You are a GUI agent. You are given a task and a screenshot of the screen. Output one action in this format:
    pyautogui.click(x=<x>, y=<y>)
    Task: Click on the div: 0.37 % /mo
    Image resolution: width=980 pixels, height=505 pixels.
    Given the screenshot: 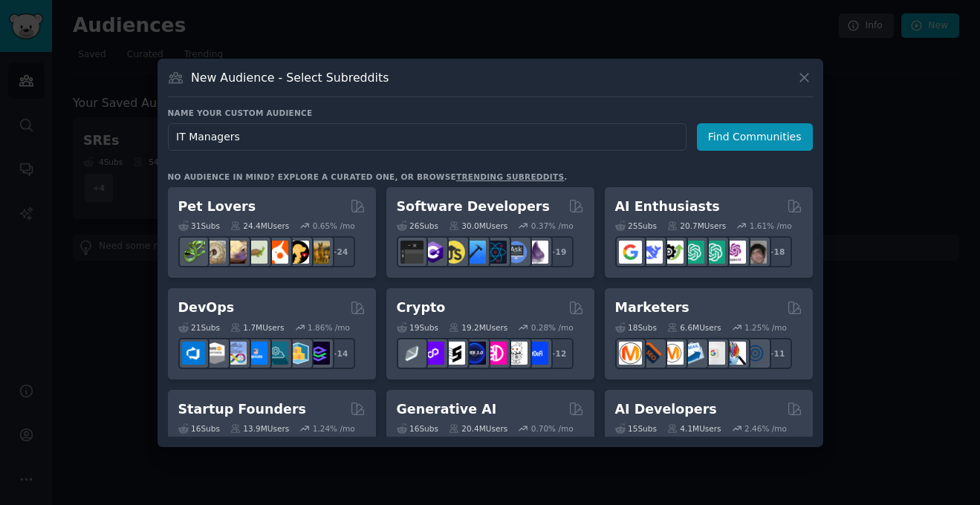 What is the action you would take?
    pyautogui.click(x=552, y=226)
    